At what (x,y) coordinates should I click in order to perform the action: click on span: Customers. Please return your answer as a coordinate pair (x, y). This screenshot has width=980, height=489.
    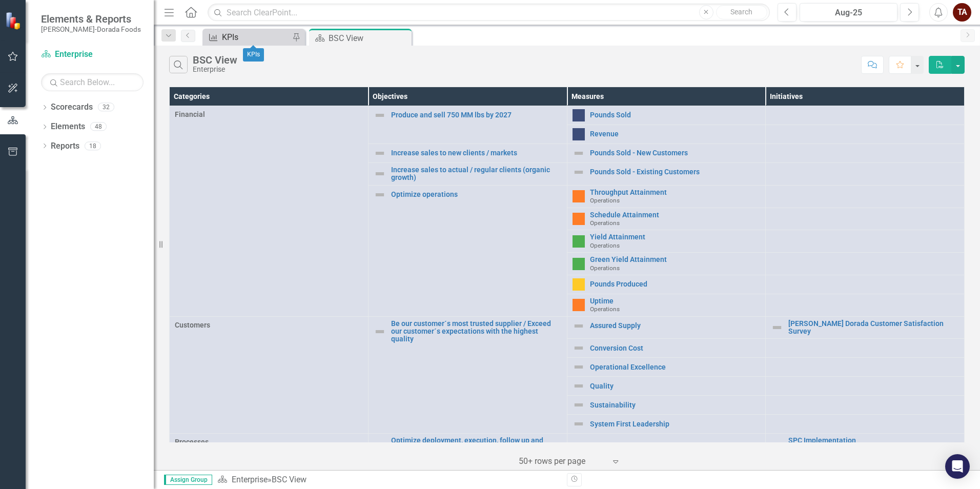
    Looking at the image, I should click on (268, 325).